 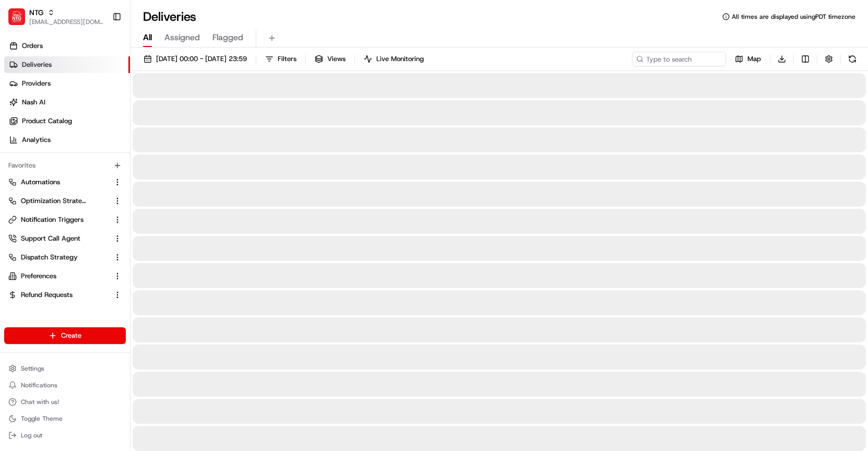 What do you see at coordinates (49, 258) in the screenshot?
I see `span: Dispatch Strategy` at bounding box center [49, 258].